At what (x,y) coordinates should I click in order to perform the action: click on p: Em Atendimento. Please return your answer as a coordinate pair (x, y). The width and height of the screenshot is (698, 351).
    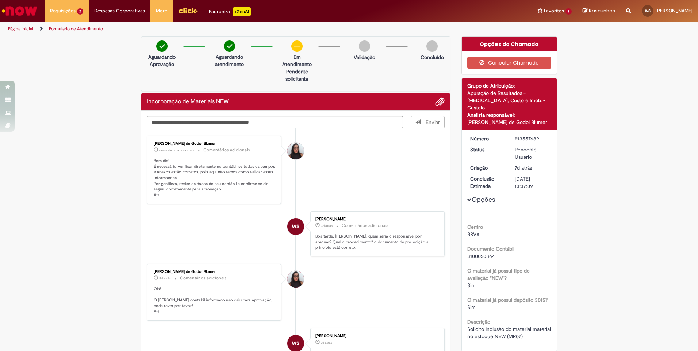
    Looking at the image, I should click on (297, 61).